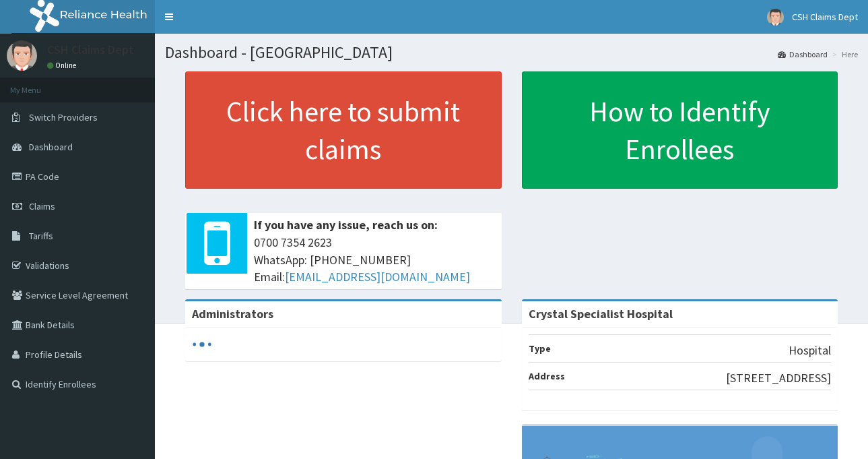  What do you see at coordinates (41, 236) in the screenshot?
I see `span: Tariffs` at bounding box center [41, 236].